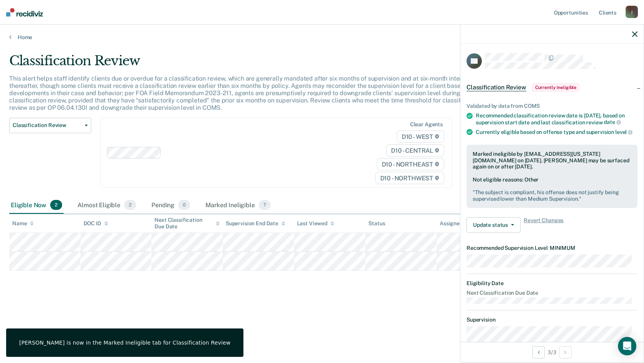 The image size is (644, 363). Describe the element at coordinates (552, 293) in the screenshot. I see `dt: Next Classification Due Date` at that location.